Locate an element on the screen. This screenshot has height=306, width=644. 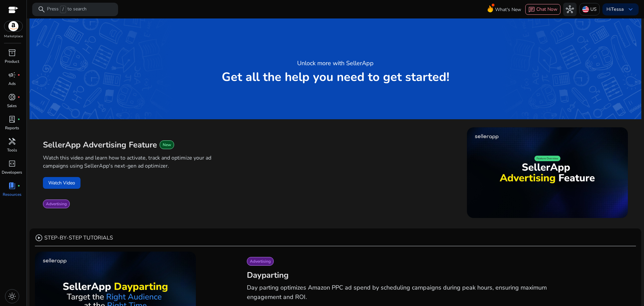
h2: Dayparting is located at coordinates (435, 275).